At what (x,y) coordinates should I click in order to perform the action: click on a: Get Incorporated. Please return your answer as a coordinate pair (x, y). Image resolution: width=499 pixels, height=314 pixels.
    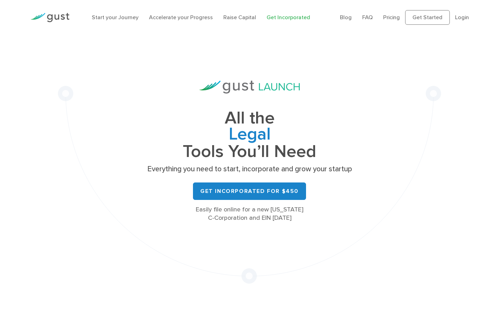
    Looking at the image, I should click on (288, 17).